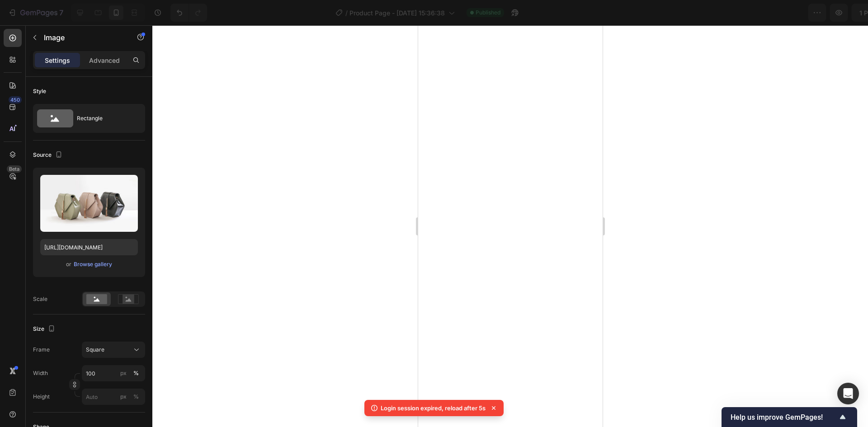  What do you see at coordinates (92, 264) in the screenshot?
I see `div: Browse gallery` at bounding box center [92, 264].